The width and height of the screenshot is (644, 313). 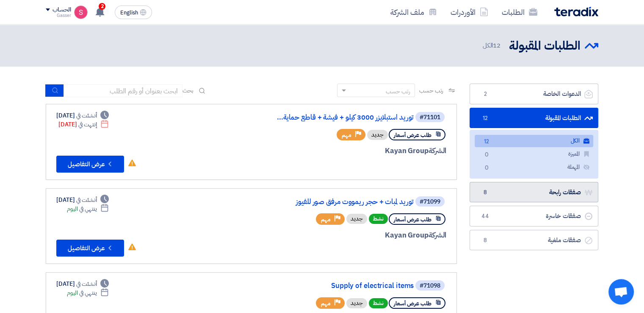 I want to click on img: unnamed_1748516558010.png, so click(x=81, y=12).